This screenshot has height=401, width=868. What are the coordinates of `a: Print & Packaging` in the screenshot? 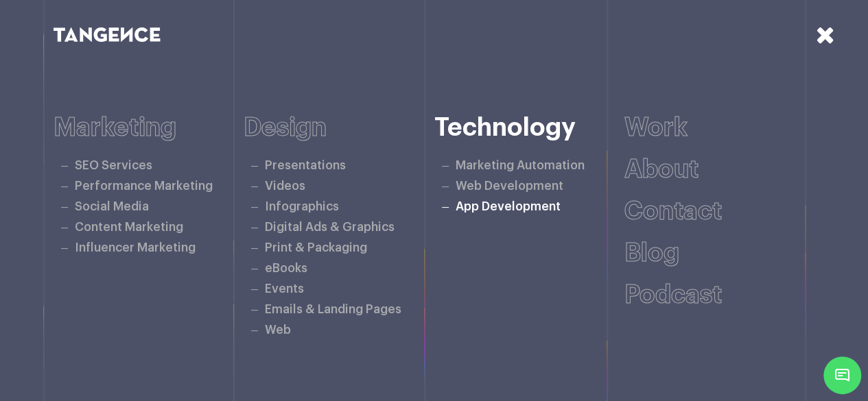 It's located at (315, 248).